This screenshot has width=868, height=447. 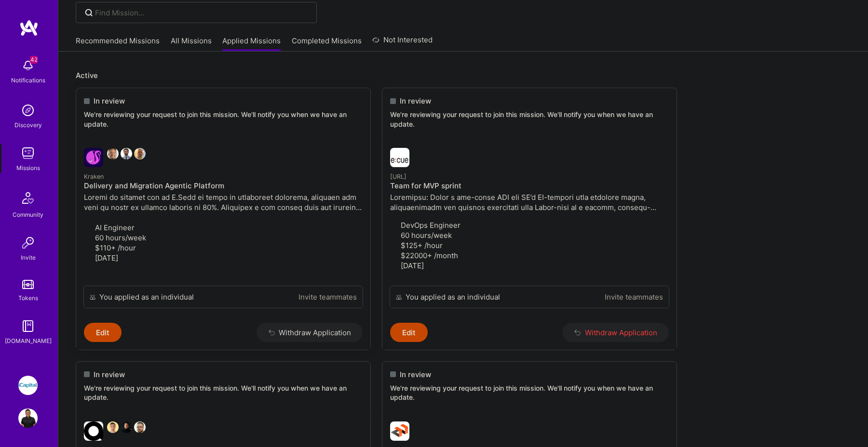 I want to click on div: Notifications, so click(x=28, y=80).